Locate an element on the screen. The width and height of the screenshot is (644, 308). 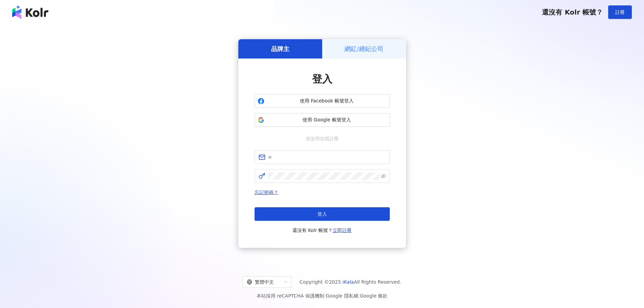
span: 使用 Facebook 帳號登入 is located at coordinates (327, 101).